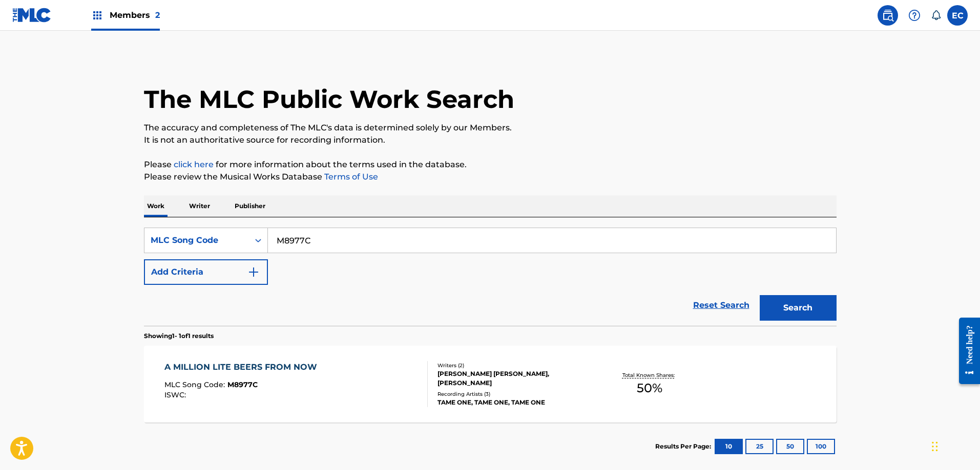 Image resolution: width=980 pixels, height=470 pixels. I want to click on span: Members, so click(135, 15).